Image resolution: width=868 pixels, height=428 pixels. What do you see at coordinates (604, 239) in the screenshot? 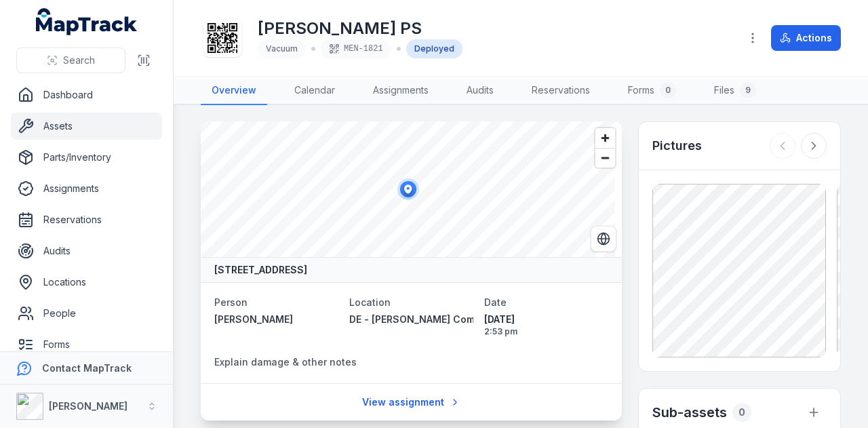
I see `button: Switch to Satellite View` at bounding box center [604, 239].